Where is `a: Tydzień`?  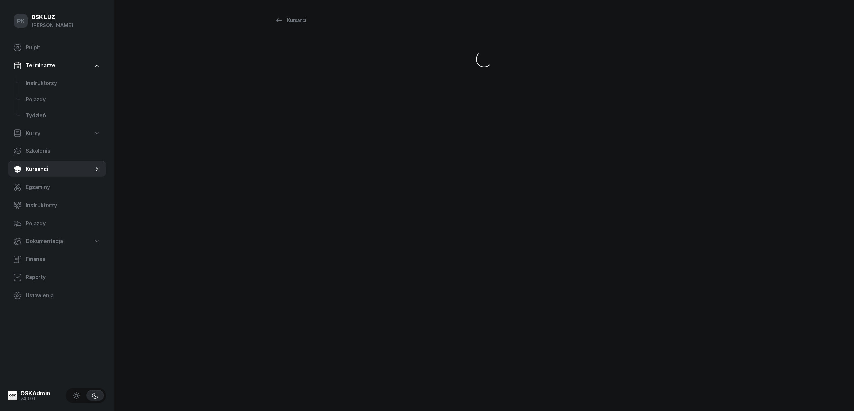 a: Tydzień is located at coordinates (63, 116).